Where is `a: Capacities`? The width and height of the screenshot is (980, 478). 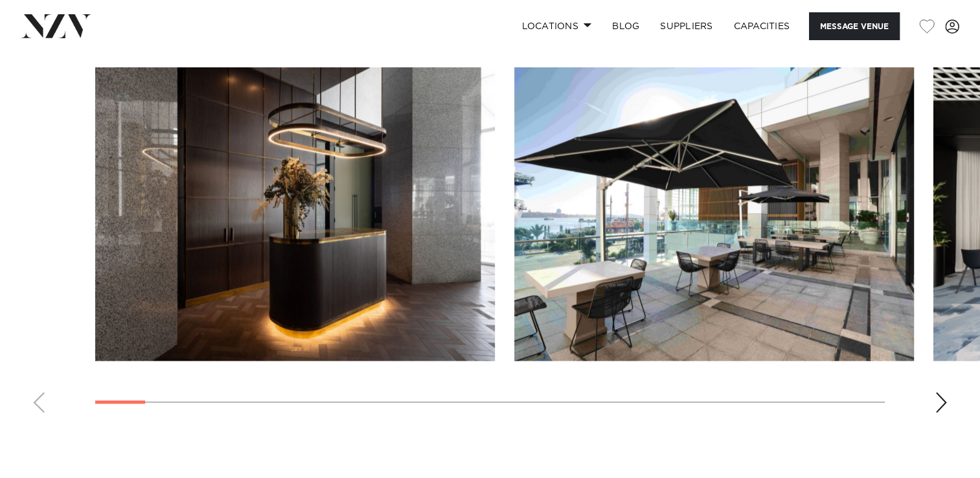 a: Capacities is located at coordinates (762, 26).